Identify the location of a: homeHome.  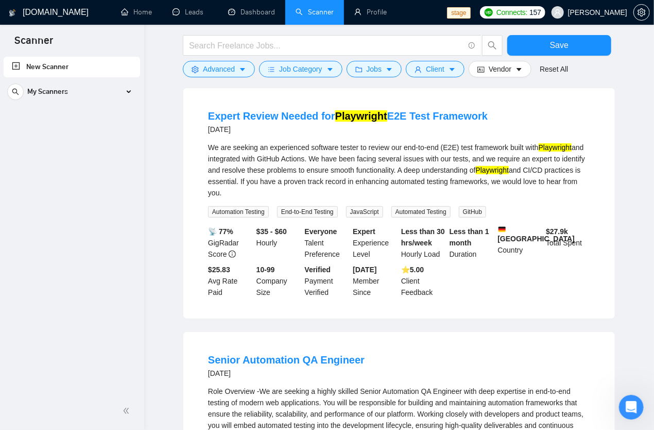
(136, 12).